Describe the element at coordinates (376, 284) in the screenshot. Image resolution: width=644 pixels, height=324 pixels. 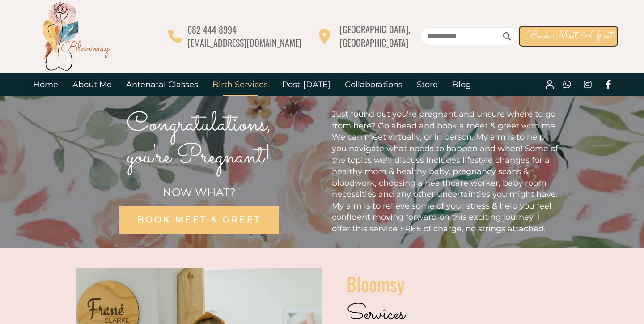
I see `span: Bloomsy` at that location.